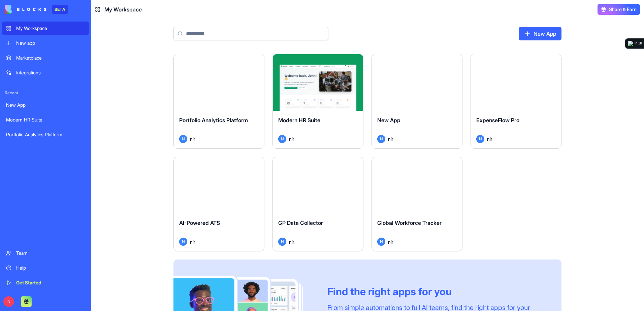  I want to click on div: Marketplace, so click(50, 58).